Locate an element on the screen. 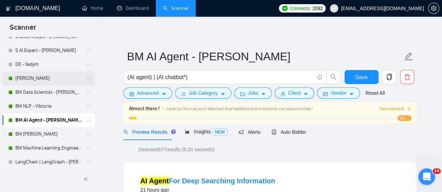 Image resolution: width=442 pixels, height=192 pixels. span: 2092 is located at coordinates (318, 8).